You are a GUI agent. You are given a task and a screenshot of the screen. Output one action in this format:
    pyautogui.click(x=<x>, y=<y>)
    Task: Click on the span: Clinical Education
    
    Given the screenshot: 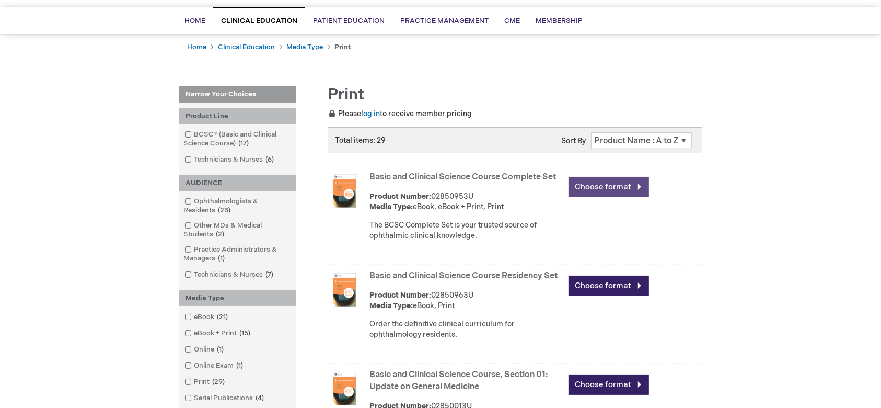 What is the action you would take?
    pyautogui.click(x=259, y=21)
    